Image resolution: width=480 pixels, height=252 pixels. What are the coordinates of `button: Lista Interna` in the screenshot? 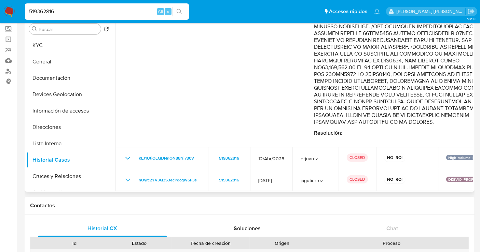 It's located at (69, 144).